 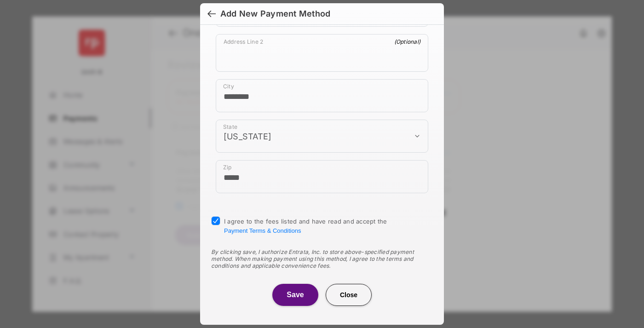 I want to click on div: payment_method_screening[postal_addresses][administrativeArea], so click(x=322, y=136).